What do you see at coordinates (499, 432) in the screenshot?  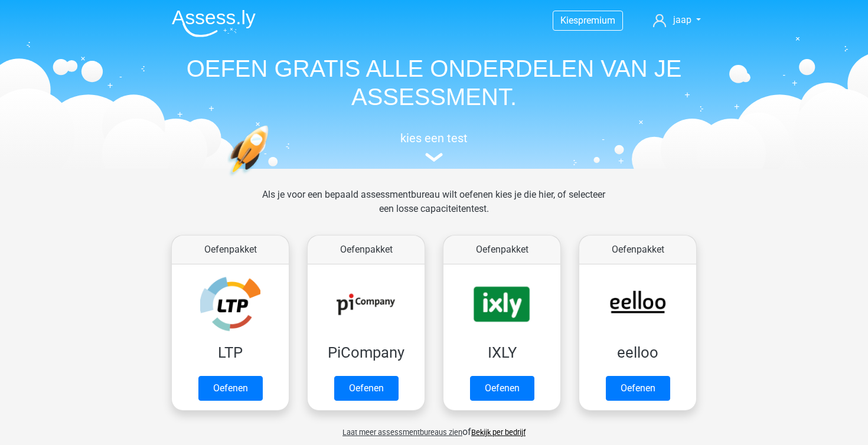 I see `a: Bekijk per bedrijf` at bounding box center [499, 432].